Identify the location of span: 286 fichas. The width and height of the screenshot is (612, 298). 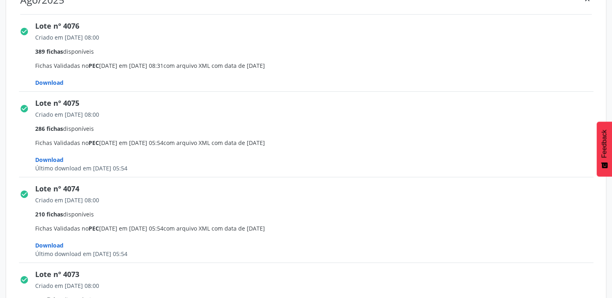
(49, 129).